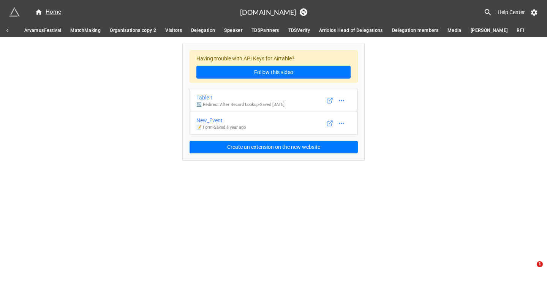 The width and height of the screenshot is (547, 287). Describe the element at coordinates (48, 12) in the screenshot. I see `a: Home` at that location.